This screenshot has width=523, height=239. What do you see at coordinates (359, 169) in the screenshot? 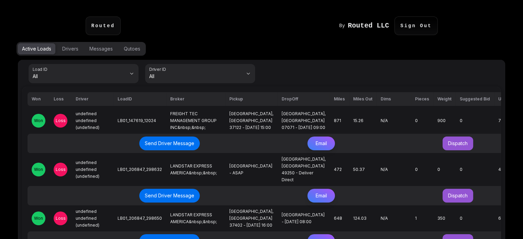
I see `span: 50.37` at bounding box center [359, 169].